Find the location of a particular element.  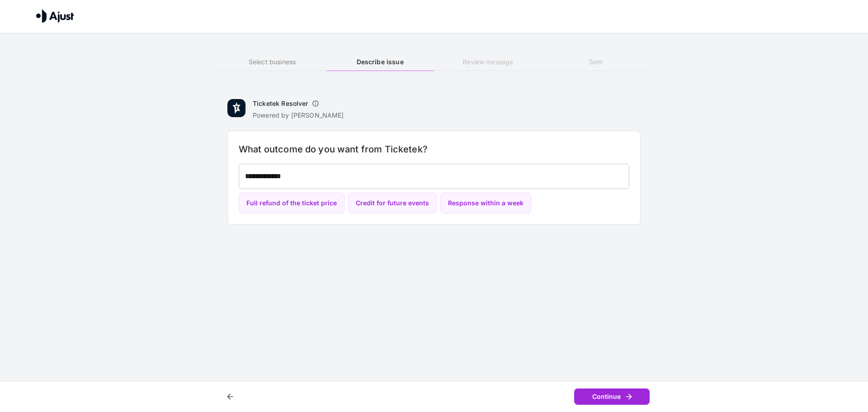

button: Full refund of the ticket price is located at coordinates (292, 203).